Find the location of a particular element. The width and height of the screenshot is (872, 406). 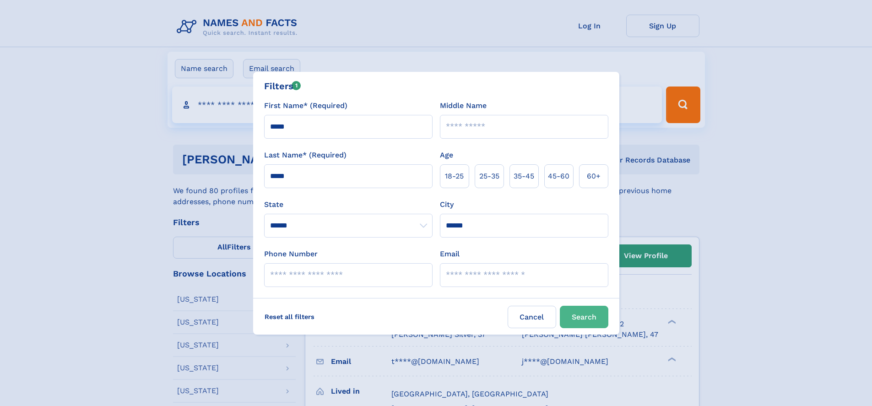

label: First Name* (Required) is located at coordinates (306, 106).